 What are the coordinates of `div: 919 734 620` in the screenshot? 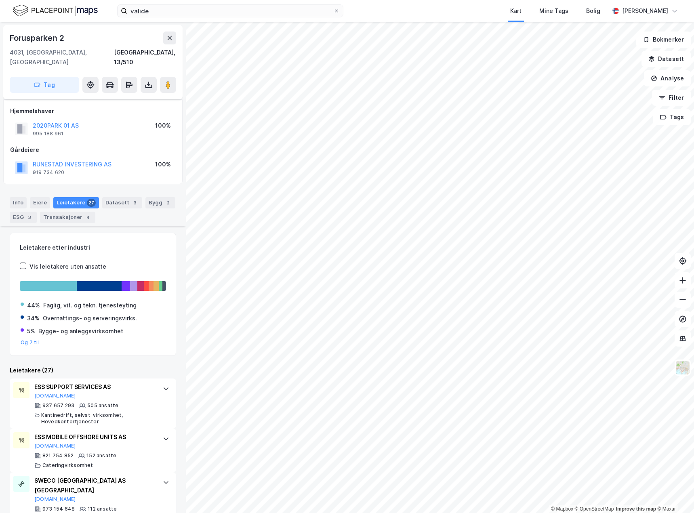 It's located at (49, 173).